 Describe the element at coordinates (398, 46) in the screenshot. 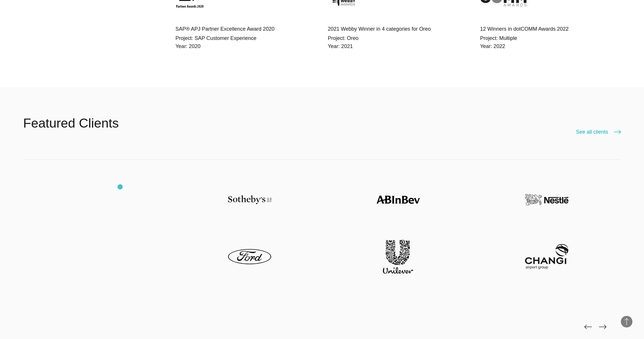

I see `div: Year: 2021` at that location.